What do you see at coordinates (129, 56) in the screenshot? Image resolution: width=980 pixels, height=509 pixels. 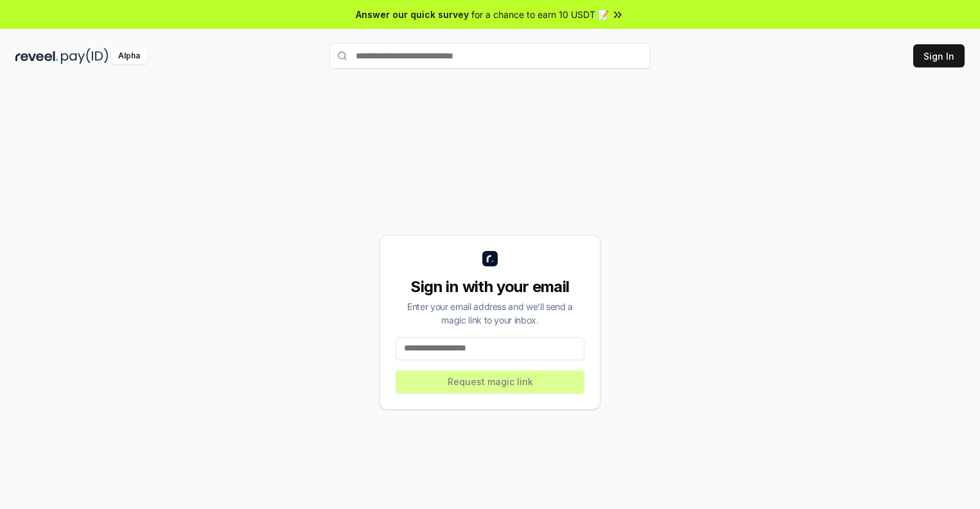 I see `div: Alpha` at bounding box center [129, 56].